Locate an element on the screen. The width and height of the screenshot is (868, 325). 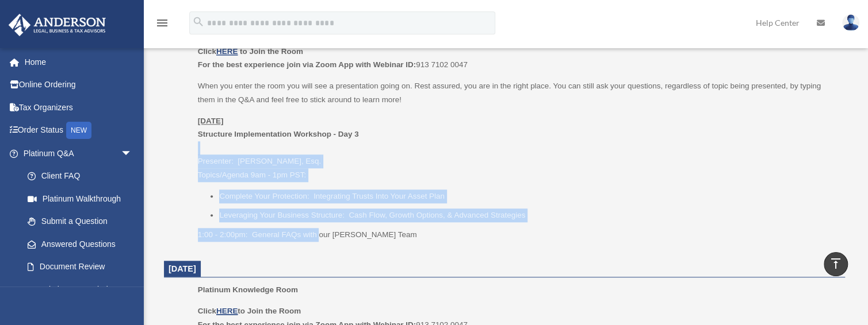
a: menu is located at coordinates (162, 25).